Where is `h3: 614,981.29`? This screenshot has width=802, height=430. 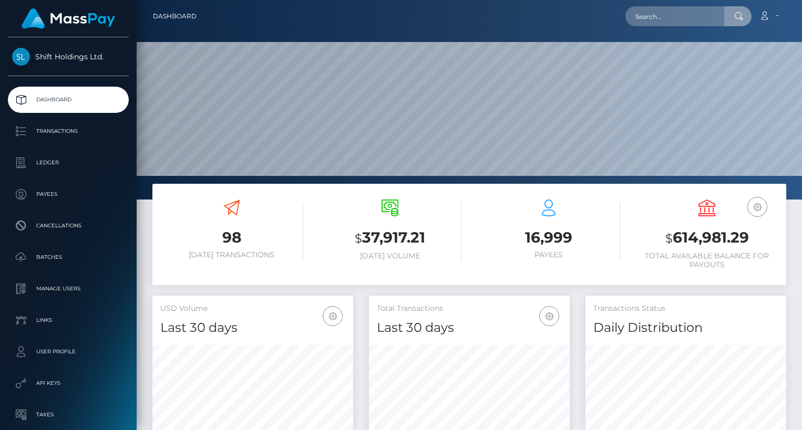
h3: 614,981.29 is located at coordinates (707, 238).